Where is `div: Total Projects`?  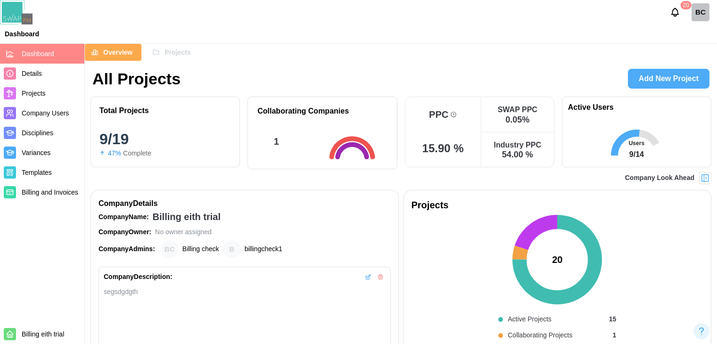 div: Total Projects is located at coordinates (124, 110).